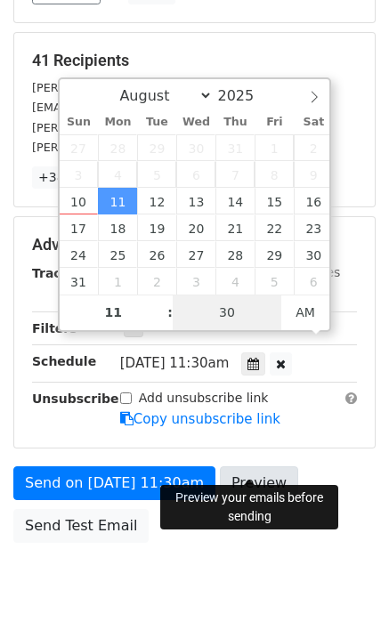 This screenshot has height=630, width=389. What do you see at coordinates (194, 61) in the screenshot?
I see `h5: 41 Recipients` at bounding box center [194, 61].